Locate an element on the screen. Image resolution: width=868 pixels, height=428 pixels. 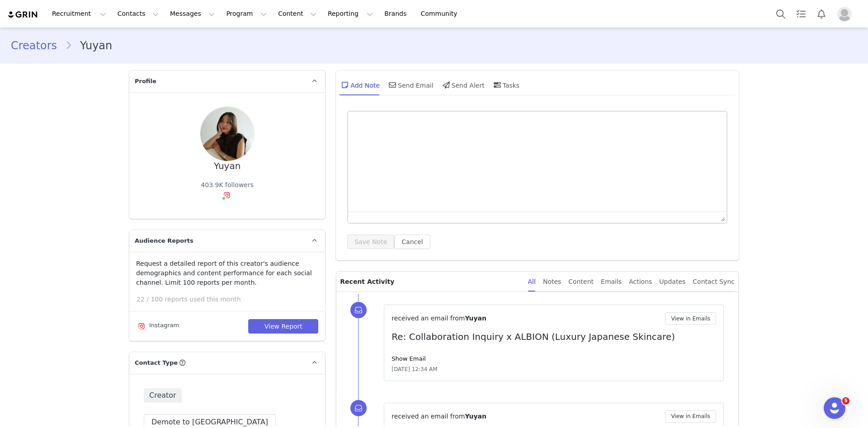
span: Profile is located at coordinates (145, 82).